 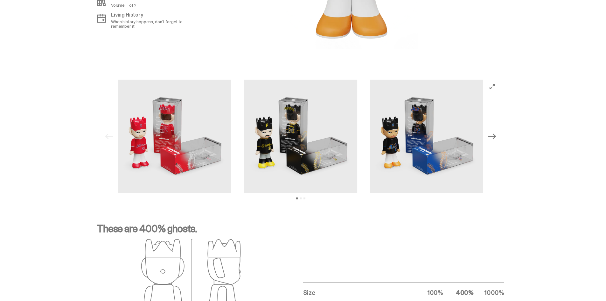 I want to click on button: View slide 3, so click(x=304, y=198).